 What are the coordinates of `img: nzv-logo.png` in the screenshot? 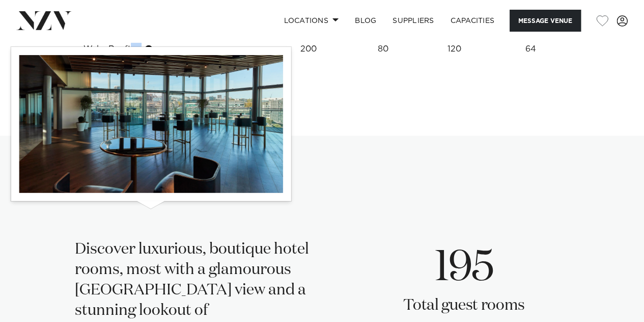 It's located at (43, 20).